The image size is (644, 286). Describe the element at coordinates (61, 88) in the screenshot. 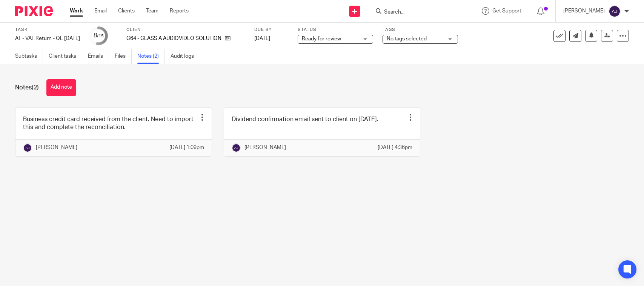

I see `button: Add note` at that location.